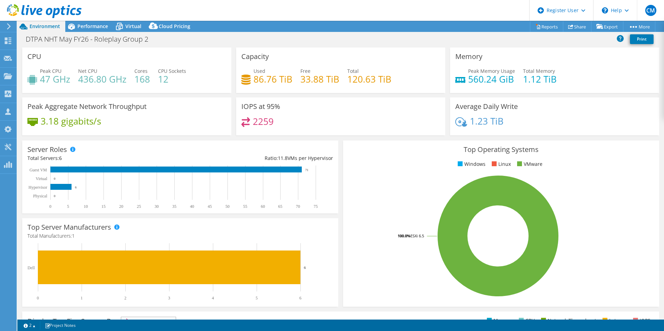 This screenshot has width=664, height=331. Describe the element at coordinates (487, 121) in the screenshot. I see `h4: 1.23 TiB` at that location.